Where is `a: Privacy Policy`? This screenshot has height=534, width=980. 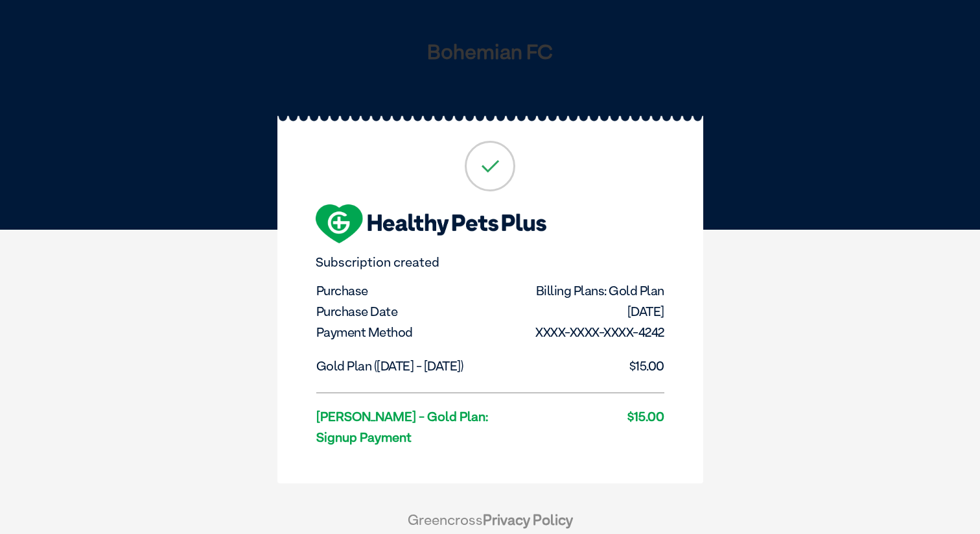 a: Privacy Policy is located at coordinates (528, 520).